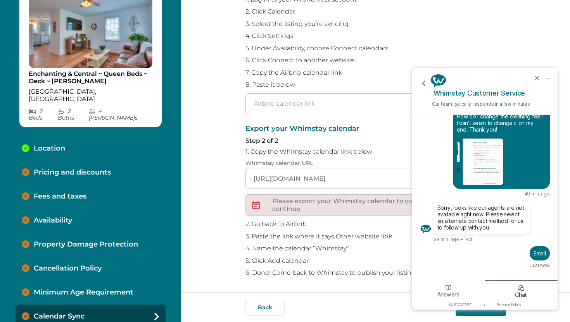 This screenshot has height=322, width=570. I want to click on button: Back, so click(265, 308).